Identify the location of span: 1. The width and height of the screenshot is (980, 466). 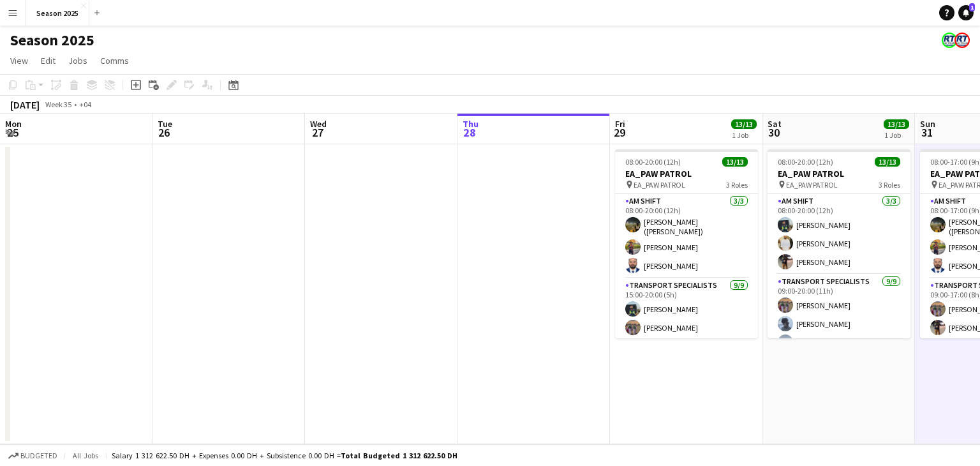
(972, 7).